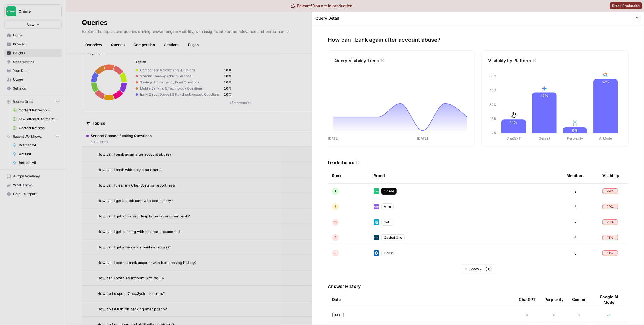 Image resolution: width=644 pixels, height=325 pixels. What do you see at coordinates (578, 299) in the screenshot?
I see `div: Gemini` at bounding box center [578, 299].